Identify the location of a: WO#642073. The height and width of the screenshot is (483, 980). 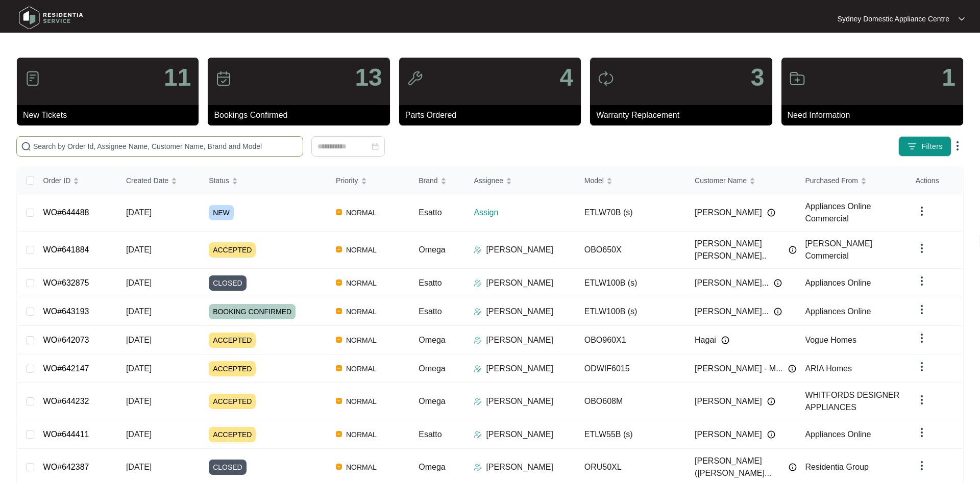
(66, 340).